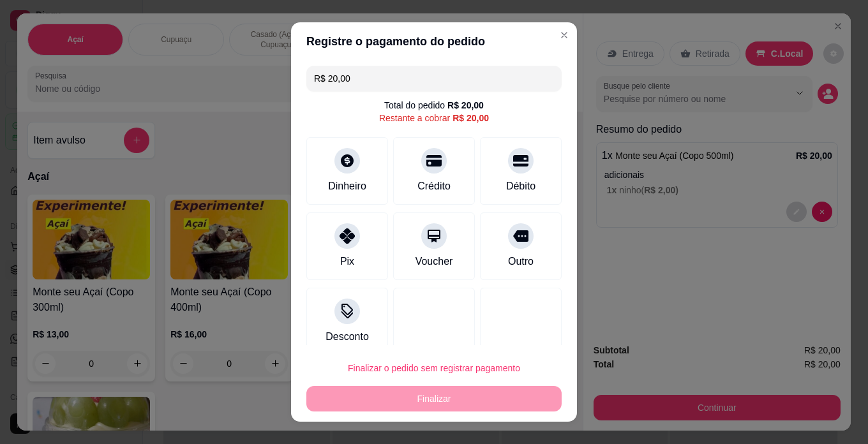  What do you see at coordinates (347, 337) in the screenshot?
I see `div: Desconto` at bounding box center [347, 337].